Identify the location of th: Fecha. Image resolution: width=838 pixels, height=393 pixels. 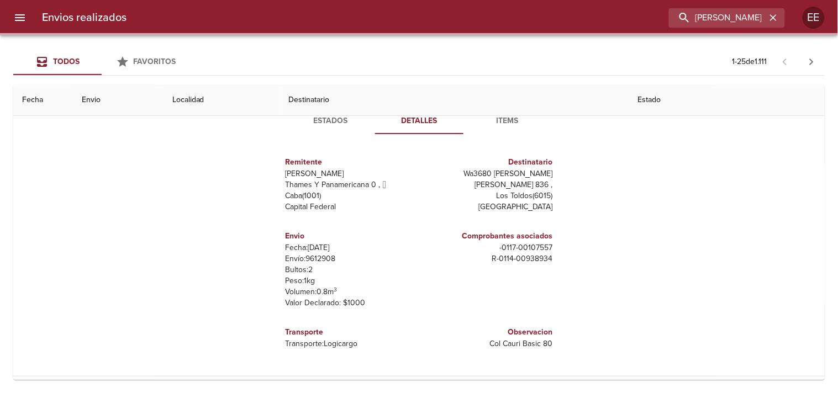
(43, 100).